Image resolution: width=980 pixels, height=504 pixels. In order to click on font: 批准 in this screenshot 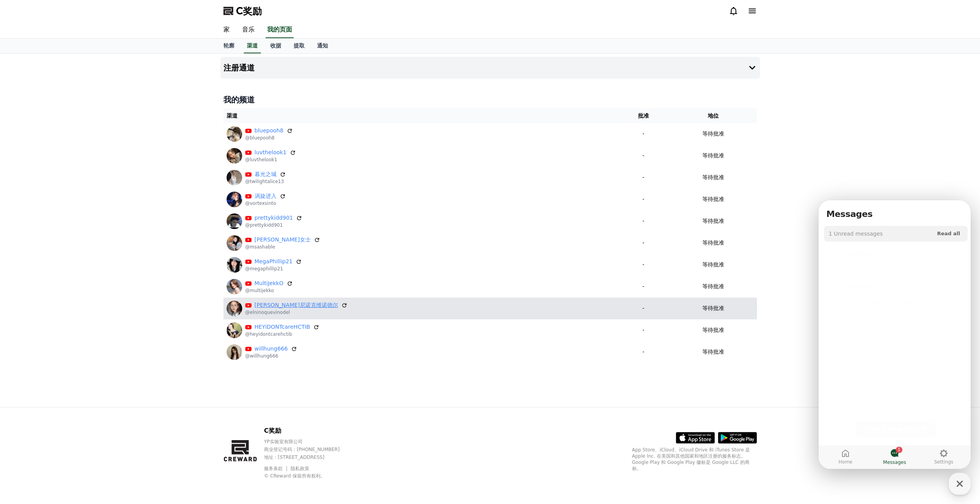, I will do `click(644, 116)`.